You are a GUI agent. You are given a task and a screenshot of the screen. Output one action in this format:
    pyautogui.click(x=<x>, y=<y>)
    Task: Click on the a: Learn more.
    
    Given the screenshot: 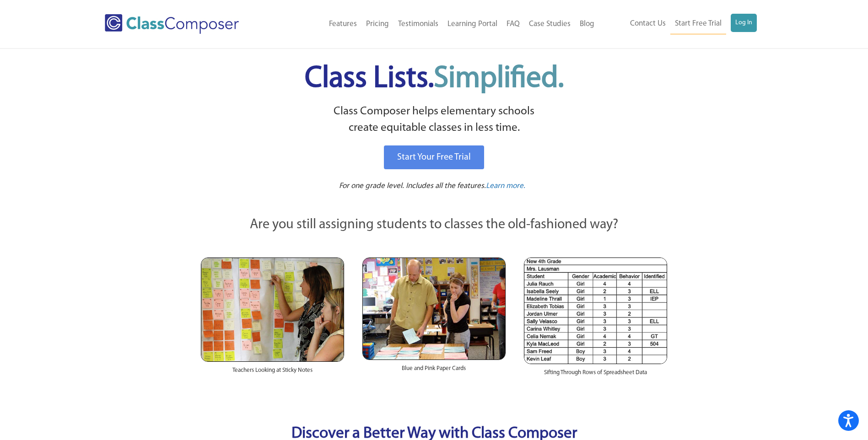 What is the action you would take?
    pyautogui.click(x=506, y=186)
    